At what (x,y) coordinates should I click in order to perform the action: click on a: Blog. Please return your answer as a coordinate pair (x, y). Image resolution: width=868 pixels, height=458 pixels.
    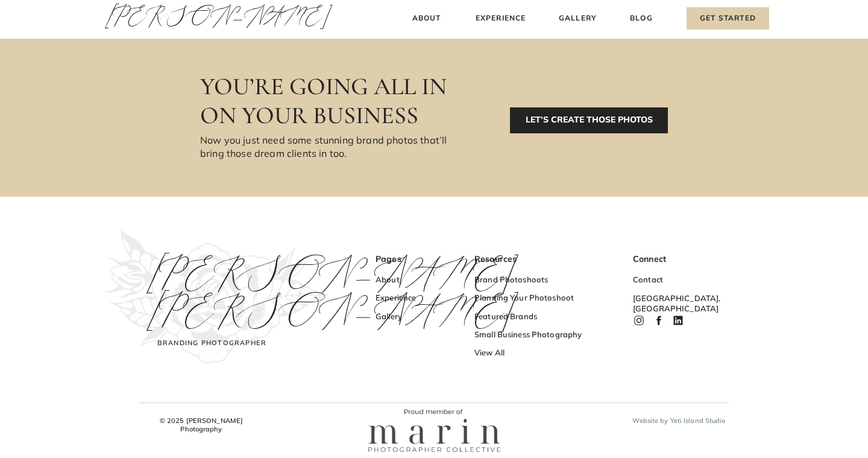
    Looking at the image, I should click on (641, 18).